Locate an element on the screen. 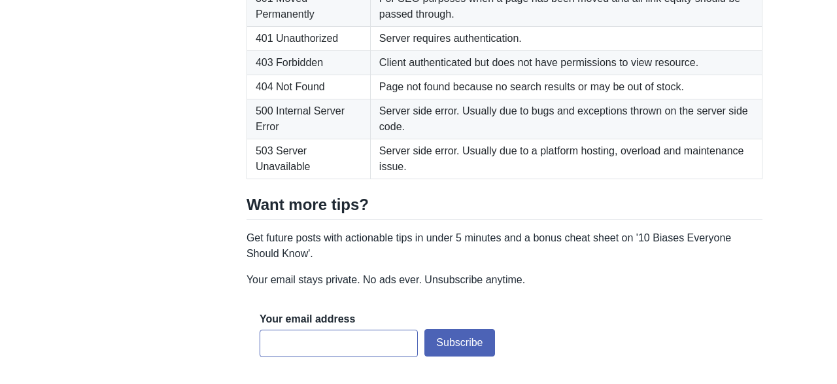 The width and height of the screenshot is (837, 384). td: Client authenticated but does not have permissions to view resource. is located at coordinates (566, 63).